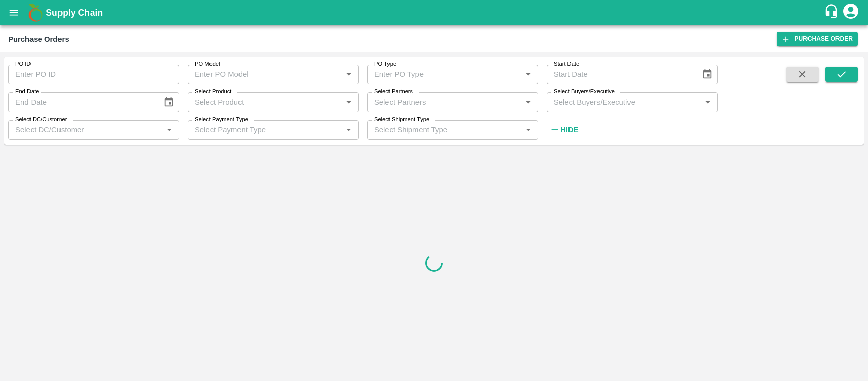 The width and height of the screenshot is (868, 381). What do you see at coordinates (402, 120) in the screenshot?
I see `label: Select Shipment Type` at bounding box center [402, 120].